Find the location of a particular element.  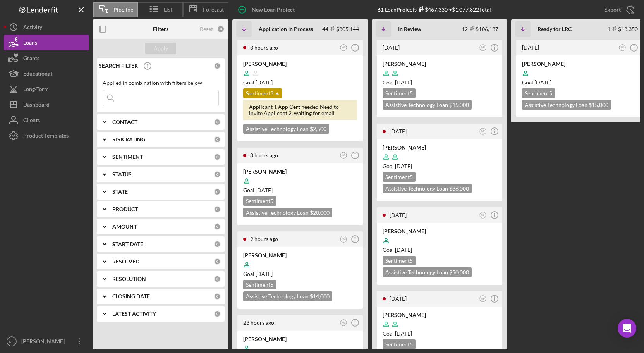

a: Activity is located at coordinates (46, 27).